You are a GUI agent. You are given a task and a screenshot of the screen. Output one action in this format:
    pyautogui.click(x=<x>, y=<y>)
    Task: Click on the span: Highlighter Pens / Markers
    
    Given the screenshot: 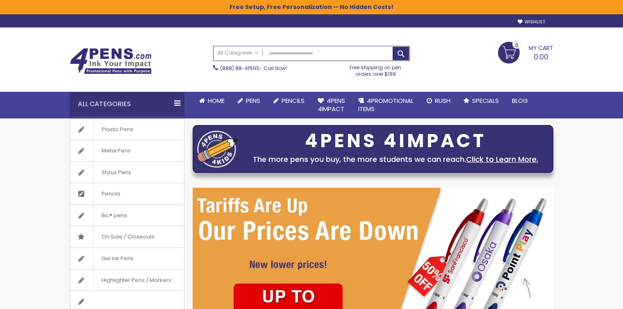 What is the action you would take?
    pyautogui.click(x=136, y=280)
    